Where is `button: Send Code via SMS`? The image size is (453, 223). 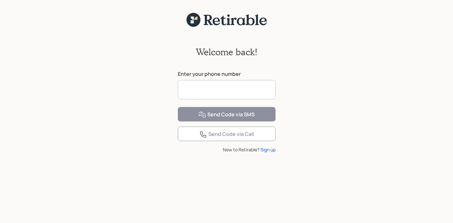 button: Send Code via SMS is located at coordinates (227, 114).